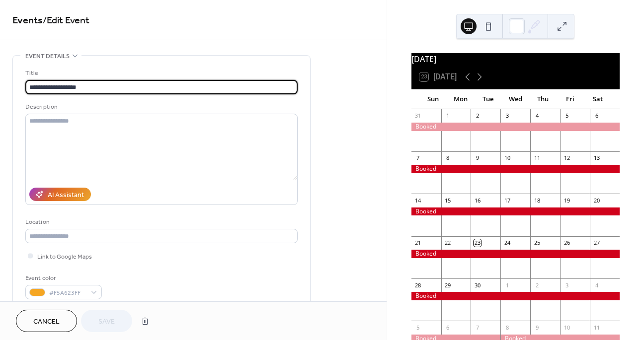  What do you see at coordinates (566, 243) in the screenshot?
I see `div: 26` at bounding box center [566, 243].